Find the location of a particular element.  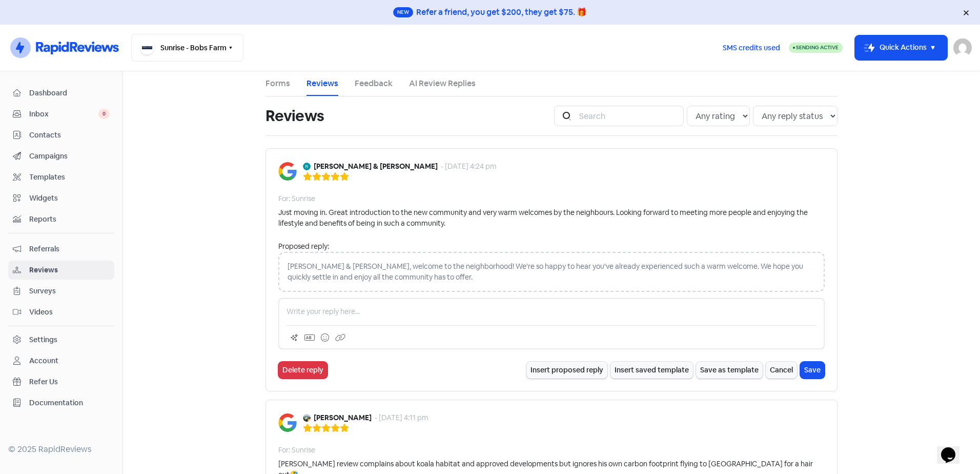

span: Reviews is located at coordinates (69, 270).